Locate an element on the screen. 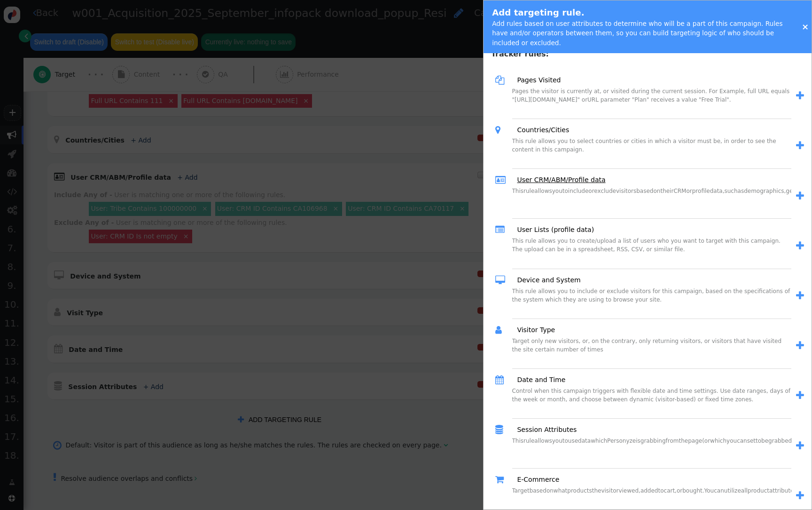 The image size is (812, 510). span: You is located at coordinates (709, 491).